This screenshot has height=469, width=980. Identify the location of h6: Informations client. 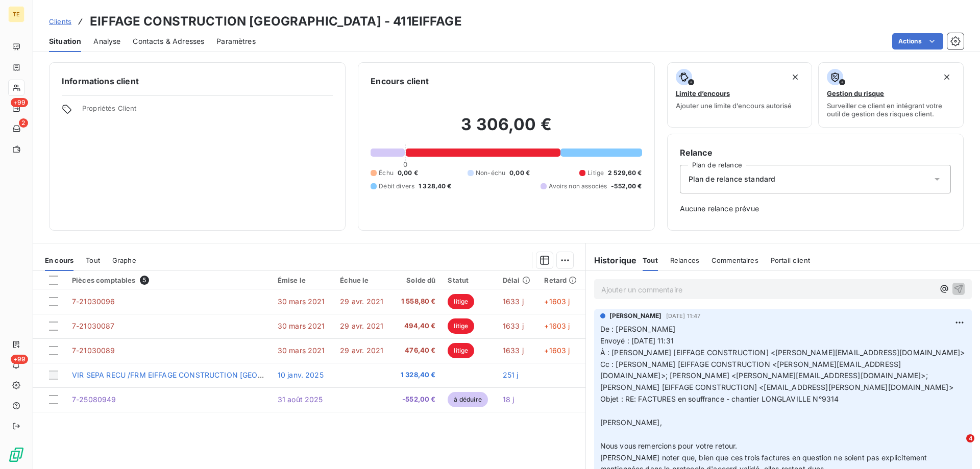
(197, 81).